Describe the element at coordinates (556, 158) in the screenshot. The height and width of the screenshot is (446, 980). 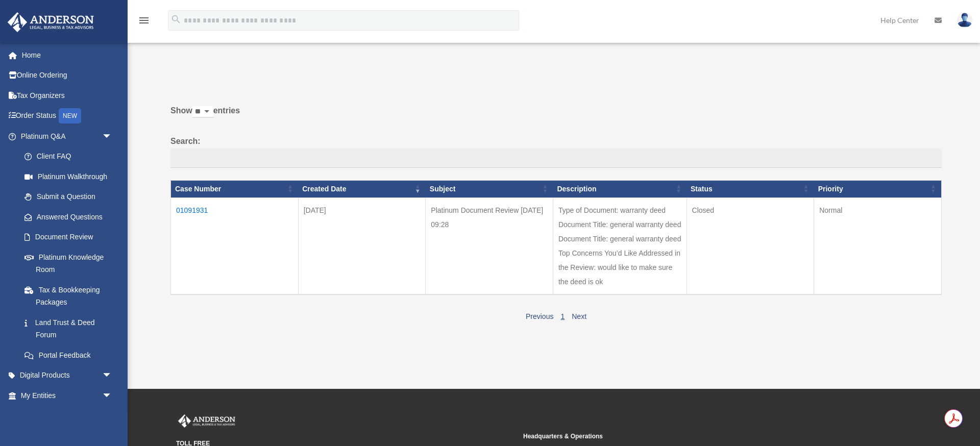
I see `input: Search:` at that location.